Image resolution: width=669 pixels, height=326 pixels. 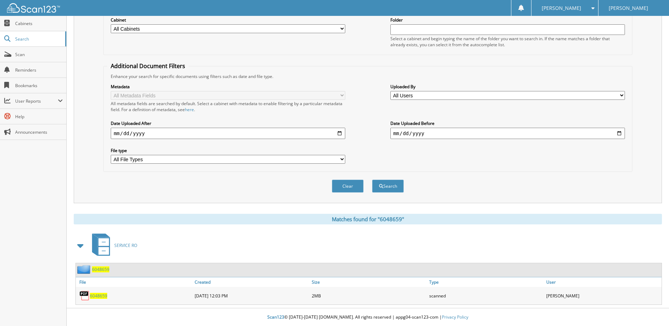 I want to click on a: Privacy Policy, so click(x=455, y=317).